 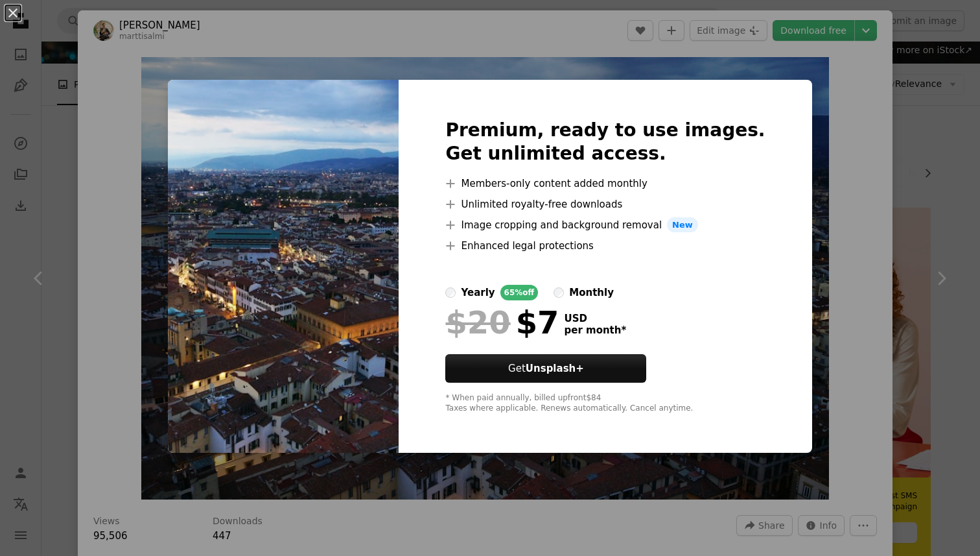 What do you see at coordinates (546, 368) in the screenshot?
I see `button: GetUnsplash+` at bounding box center [546, 368].